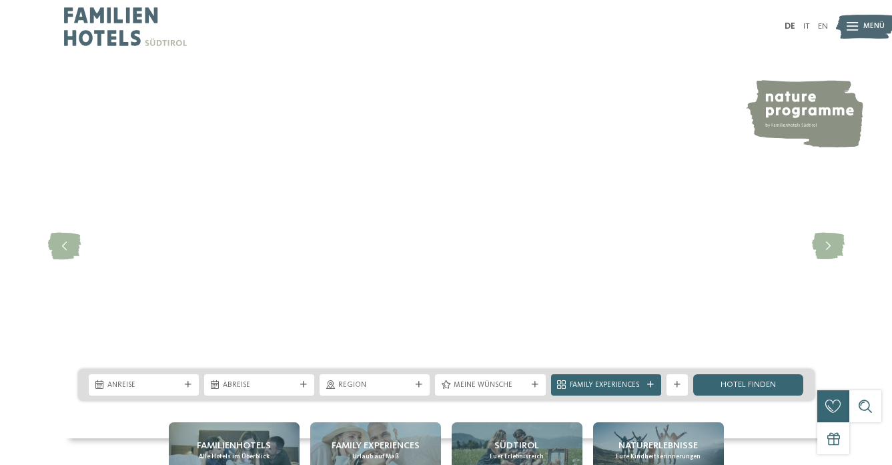 The width and height of the screenshot is (892, 465). I want to click on span: Abreise, so click(259, 386).